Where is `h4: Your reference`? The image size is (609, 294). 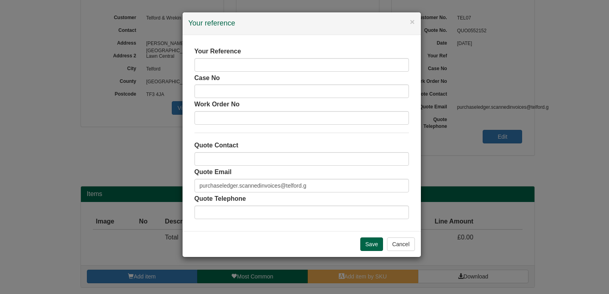 h4: Your reference is located at coordinates (302, 23).